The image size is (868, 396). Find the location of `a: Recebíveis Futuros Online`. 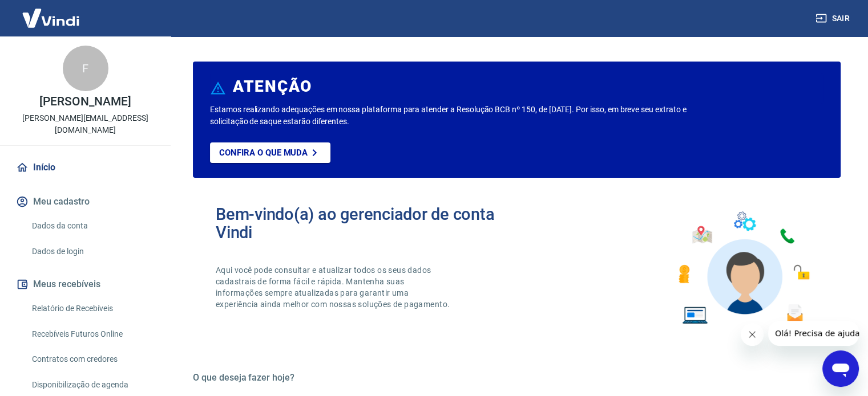

a: Recebíveis Futuros Online is located at coordinates (92, 334).